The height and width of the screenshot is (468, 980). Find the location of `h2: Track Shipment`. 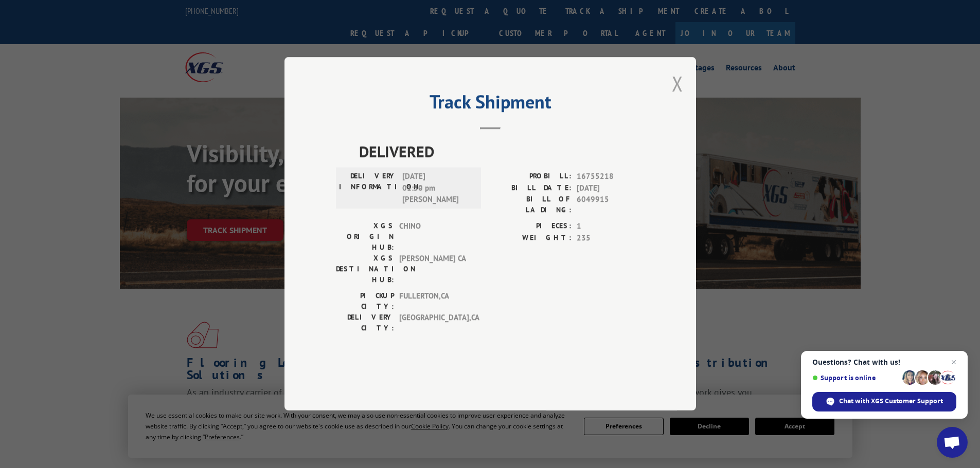

h2: Track Shipment is located at coordinates (490, 104).